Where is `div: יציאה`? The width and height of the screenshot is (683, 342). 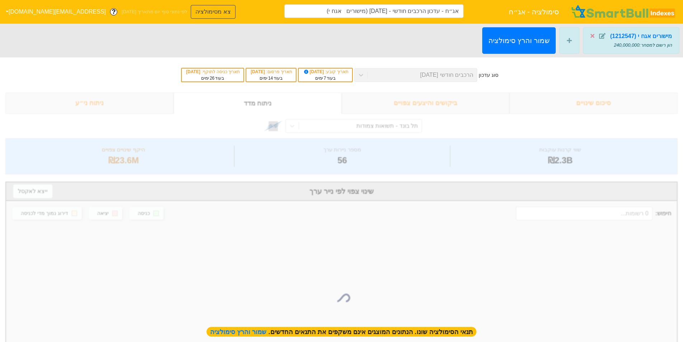 div: יציאה is located at coordinates (103, 213).